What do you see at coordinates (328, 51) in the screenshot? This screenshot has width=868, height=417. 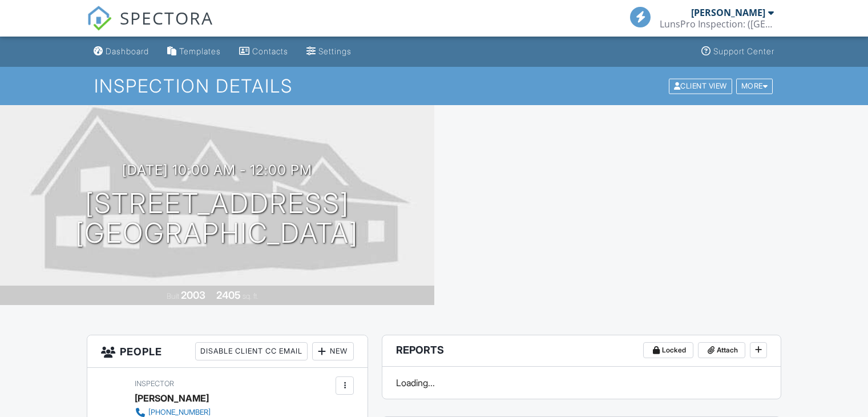 I see `a: Settings` at bounding box center [328, 51].